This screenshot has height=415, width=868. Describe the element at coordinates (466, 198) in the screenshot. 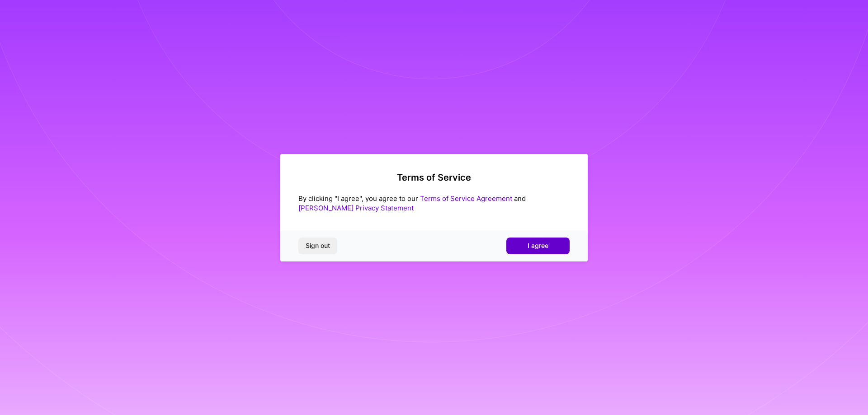

I see `a: Terms of Service Agreement` at that location.